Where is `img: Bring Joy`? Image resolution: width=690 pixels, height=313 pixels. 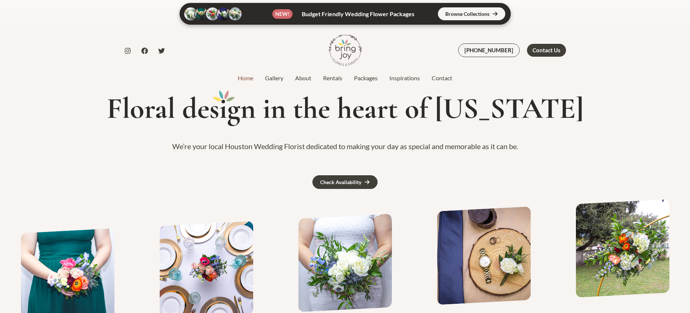
img: Bring Joy is located at coordinates (345, 50).